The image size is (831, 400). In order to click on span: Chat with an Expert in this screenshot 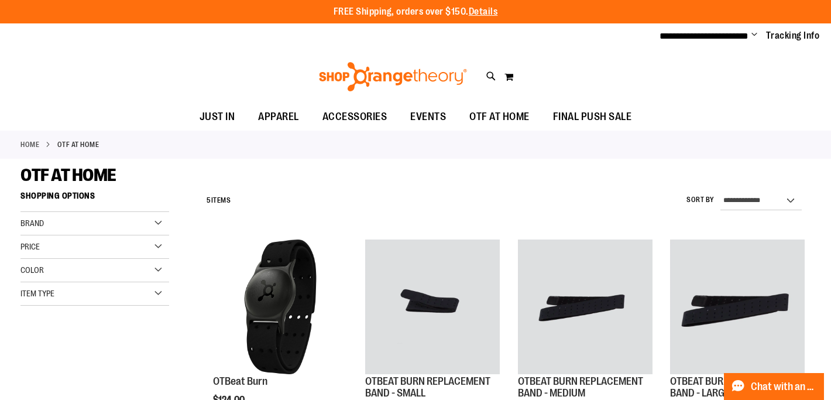, I will do `click(784, 386)`.